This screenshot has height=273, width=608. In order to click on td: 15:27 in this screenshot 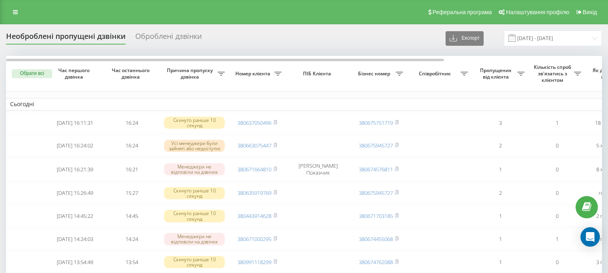, I will do `click(132, 193)`.